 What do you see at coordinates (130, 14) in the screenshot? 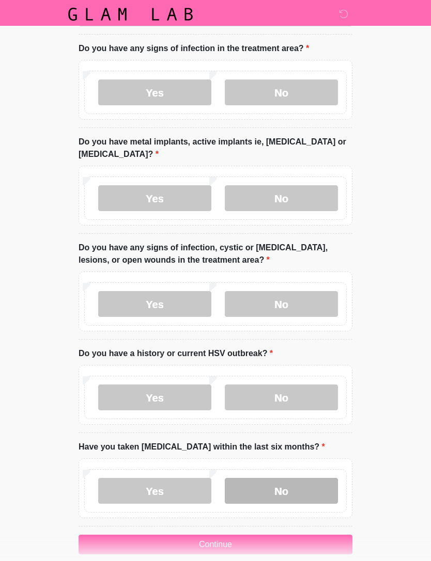
I see `img: Glam Lab Logo` at bounding box center [130, 14].